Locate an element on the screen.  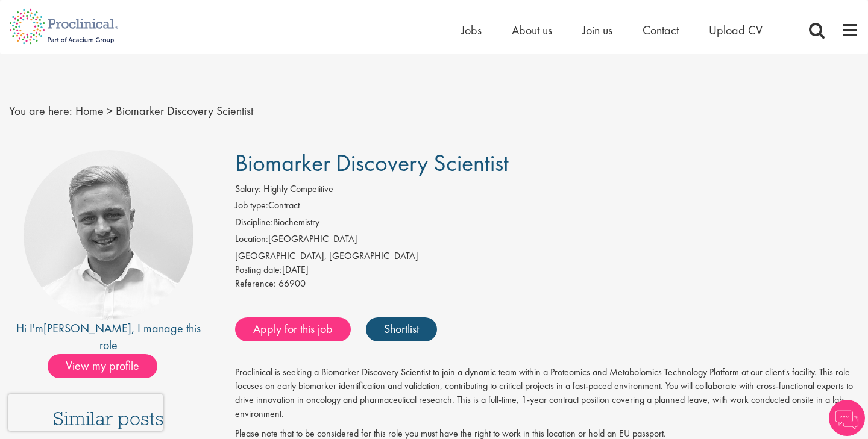
a: Contact is located at coordinates (660, 30).